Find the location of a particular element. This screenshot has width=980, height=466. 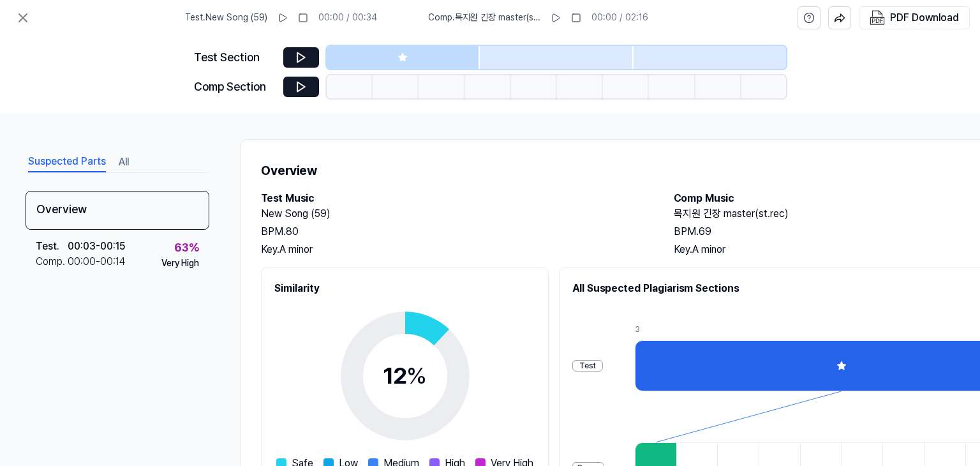

div: PDF Download is located at coordinates (925, 18).